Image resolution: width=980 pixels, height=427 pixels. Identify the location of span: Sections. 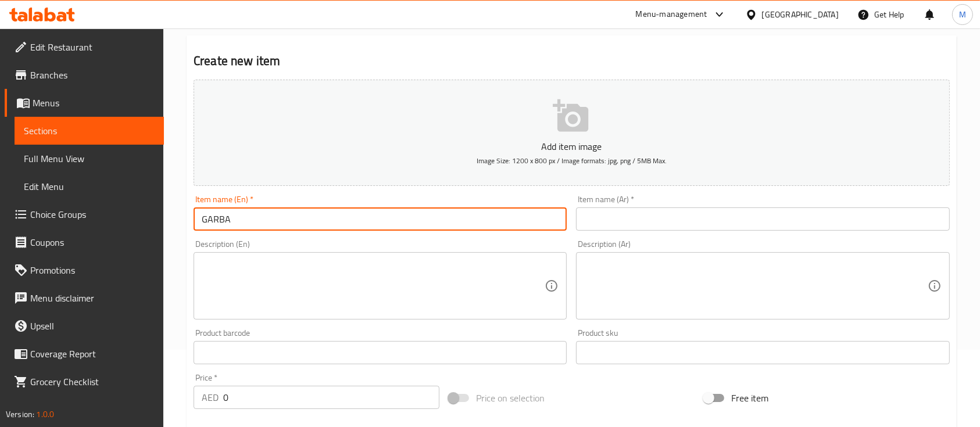
(89, 131).